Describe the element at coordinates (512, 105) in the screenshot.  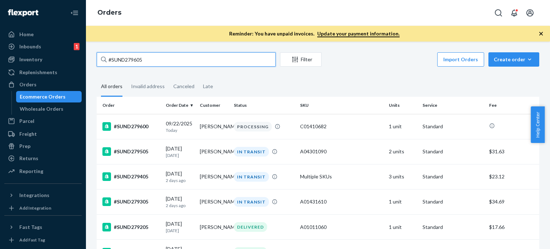
I see `th: Fee` at that location.